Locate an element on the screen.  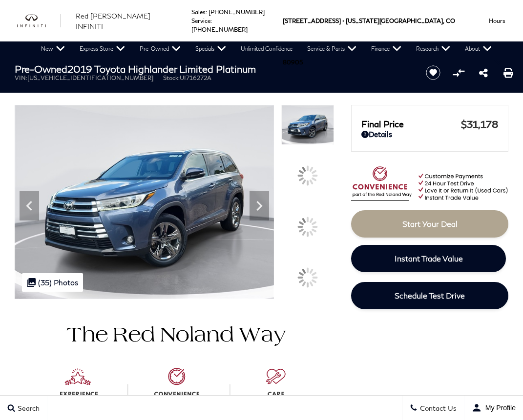
a: Print this Pre-Owned 2019 Toyota Highlander Limited Platinum is located at coordinates (508, 73).